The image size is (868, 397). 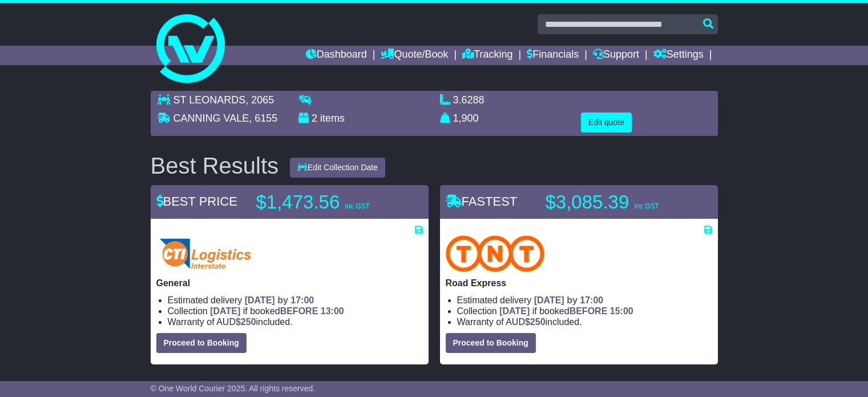 I want to click on span: 1,900, so click(x=466, y=119).